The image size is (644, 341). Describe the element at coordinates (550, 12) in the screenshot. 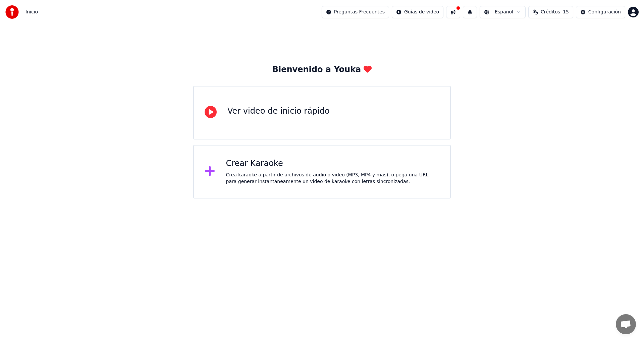

I see `button: Créditos15` at that location.